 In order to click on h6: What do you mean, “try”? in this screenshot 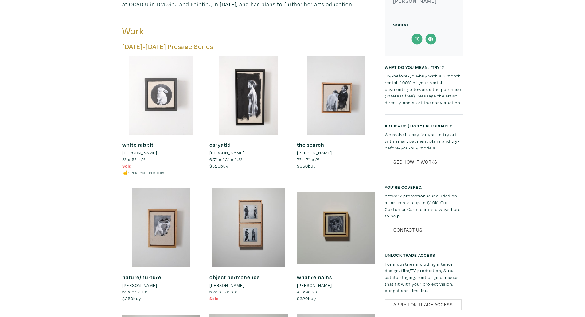, I will do `click(424, 67)`.